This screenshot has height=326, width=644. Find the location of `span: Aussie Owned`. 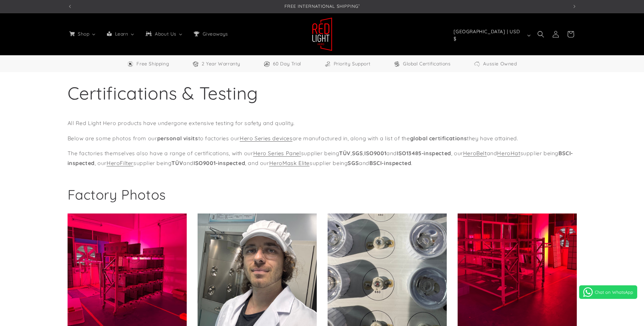

span: Aussie Owned is located at coordinates (500, 64).